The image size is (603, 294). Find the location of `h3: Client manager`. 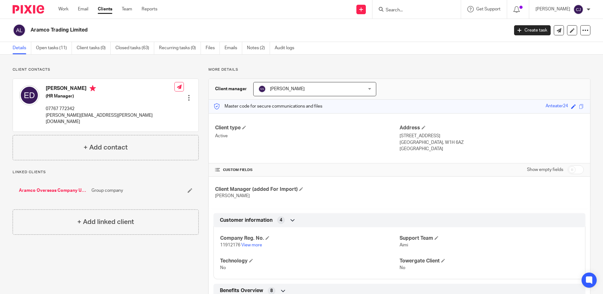

h3: Client manager is located at coordinates (231, 89).